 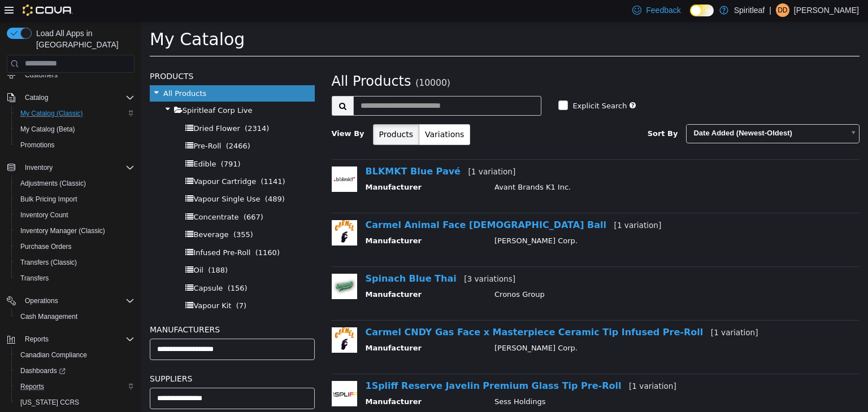 I want to click on span: Infused Pre-Roll, so click(x=80, y=231).